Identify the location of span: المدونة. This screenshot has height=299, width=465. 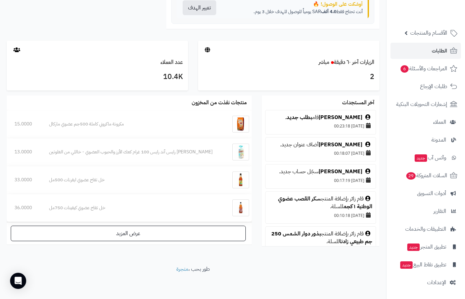
(439, 140).